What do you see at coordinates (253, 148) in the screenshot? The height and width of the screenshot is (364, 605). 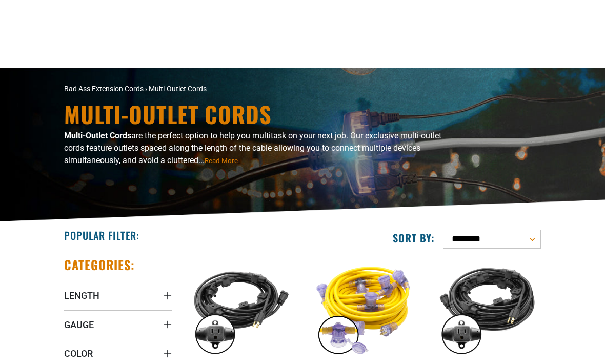 I see `span: are the perfect option to help you multitask on your next job. Our exclusive multi-outlet cords f...` at bounding box center [253, 148].